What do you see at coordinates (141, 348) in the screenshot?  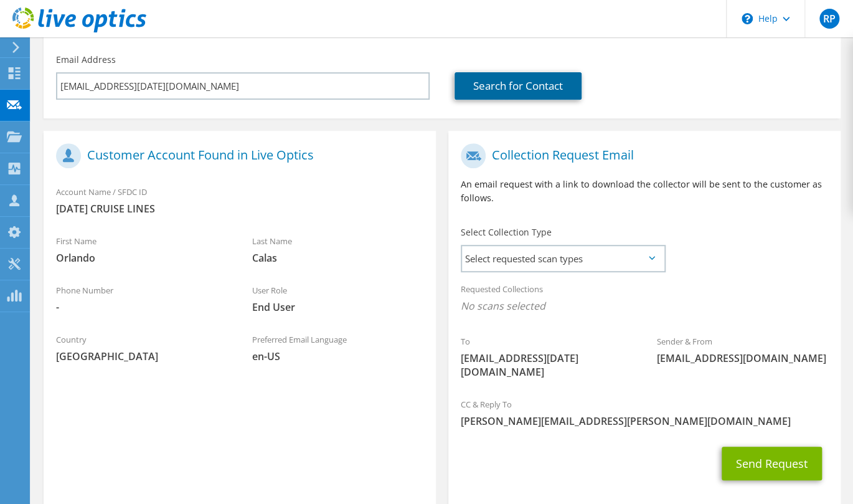 I see `div: Country` at bounding box center [141, 348].